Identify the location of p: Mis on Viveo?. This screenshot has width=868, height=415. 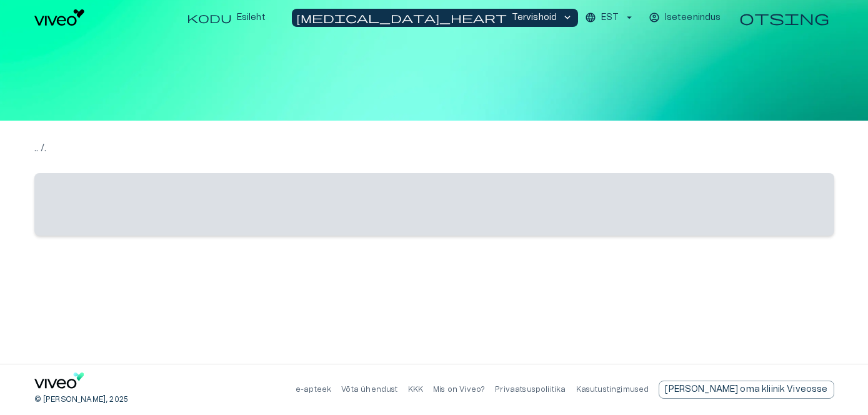
(459, 389).